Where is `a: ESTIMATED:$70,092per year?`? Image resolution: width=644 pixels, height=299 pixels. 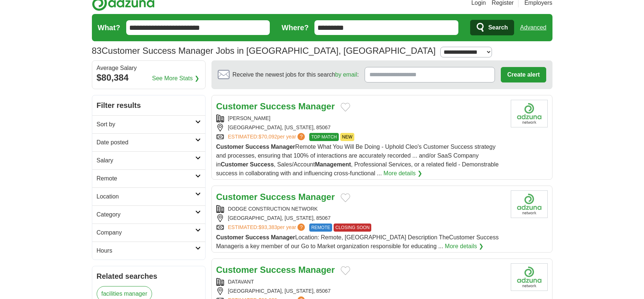 a: ESTIMATED:$70,092per year? is located at coordinates (268, 137).